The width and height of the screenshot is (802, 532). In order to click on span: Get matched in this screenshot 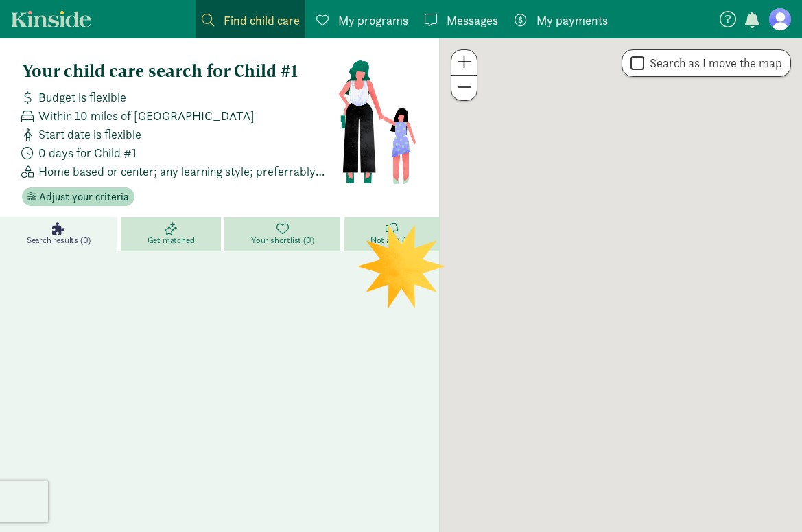, I will do `click(171, 240)`.